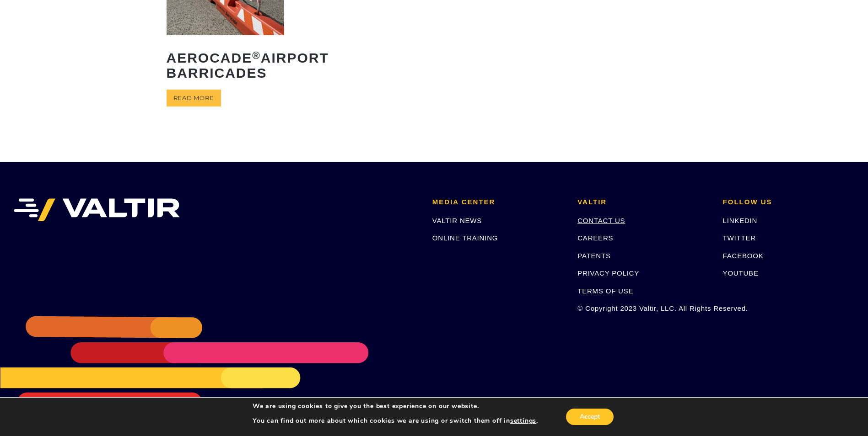  Describe the element at coordinates (605, 291) in the screenshot. I see `a: TERMS OF USE` at that location.